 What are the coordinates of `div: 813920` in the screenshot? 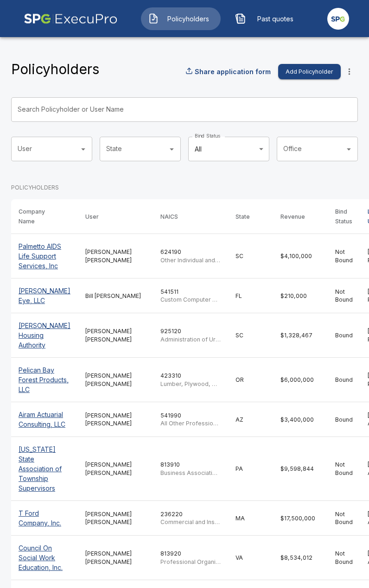 It's located at (190, 557).